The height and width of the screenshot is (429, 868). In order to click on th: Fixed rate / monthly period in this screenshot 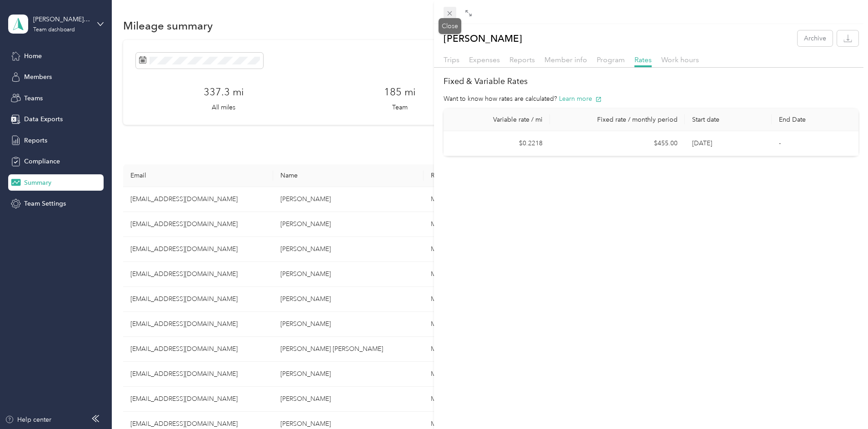, I will do `click(617, 120)`.